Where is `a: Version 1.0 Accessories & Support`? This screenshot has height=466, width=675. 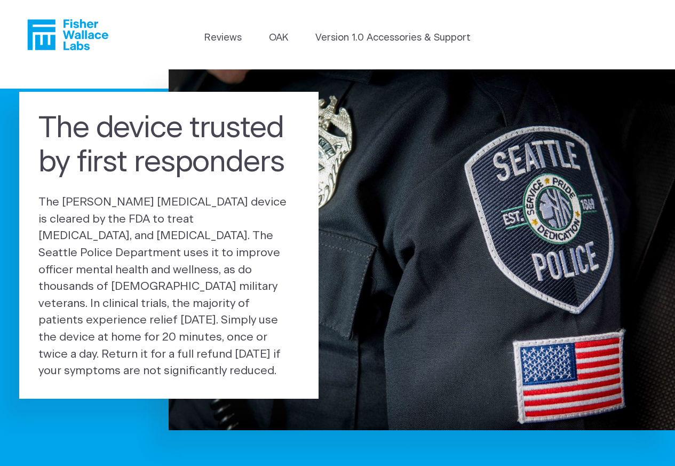
a: Version 1.0 Accessories & Support is located at coordinates (393, 38).